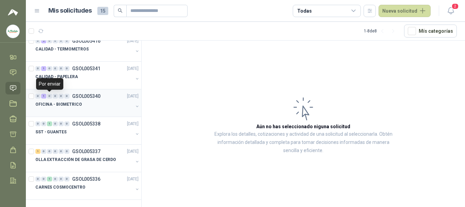 The image size is (465, 207). Describe the element at coordinates (430, 31) in the screenshot. I see `button: Mís categorías` at that location.